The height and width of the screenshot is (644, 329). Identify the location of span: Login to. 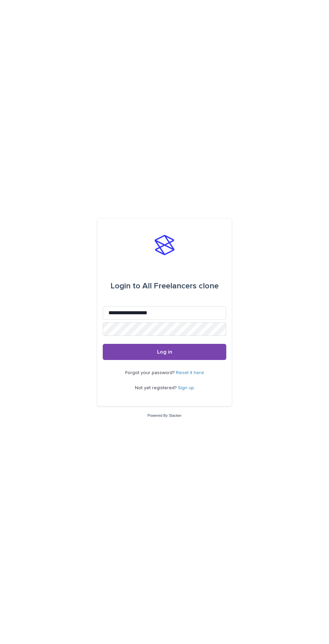
(125, 286).